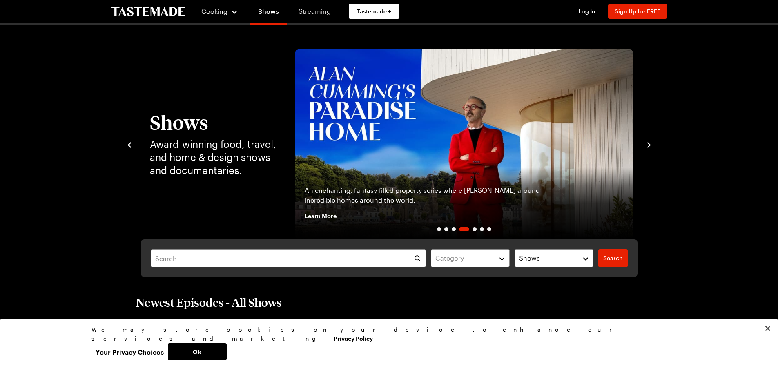  What do you see at coordinates (197, 351) in the screenshot?
I see `button: Ok` at bounding box center [197, 351].